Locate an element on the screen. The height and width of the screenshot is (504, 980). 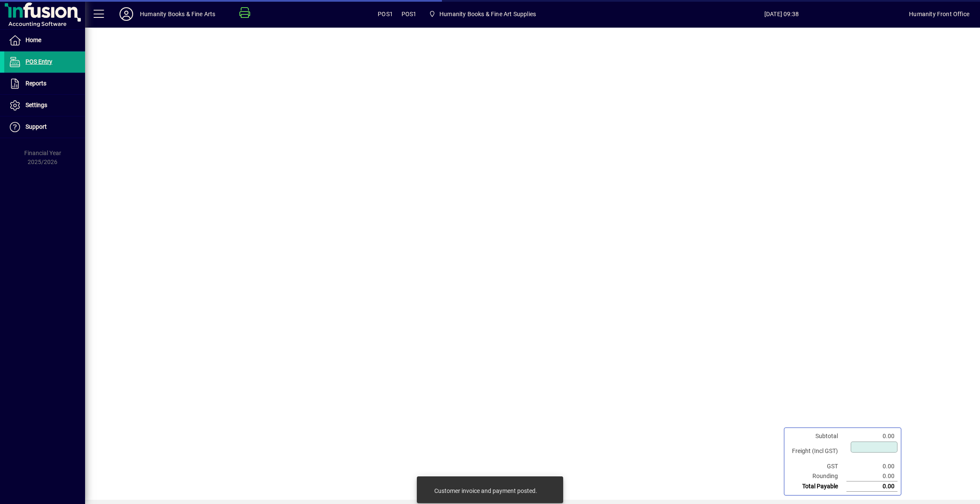
div: Customer invoice and payment posted. is located at coordinates (485, 491).